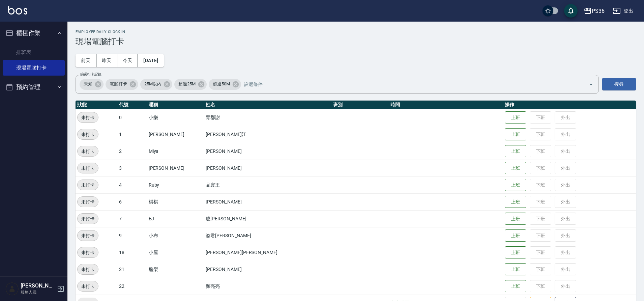  I want to click on th: 暱稱, so click(176, 105).